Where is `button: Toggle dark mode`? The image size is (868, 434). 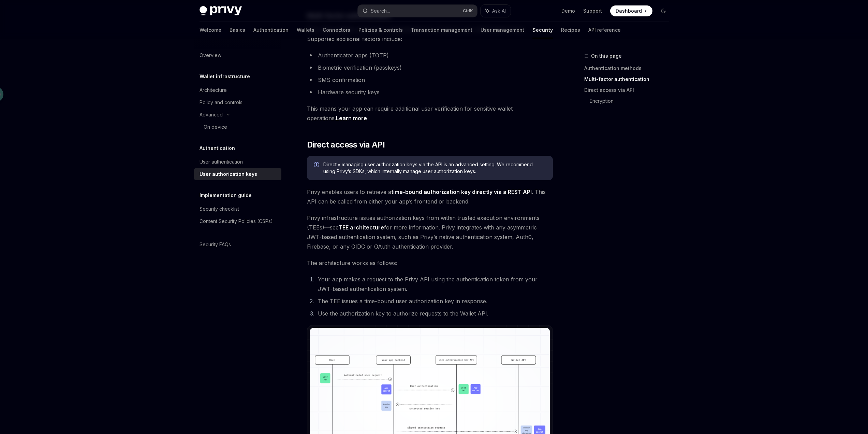
button: Toggle dark mode is located at coordinates (663, 11).